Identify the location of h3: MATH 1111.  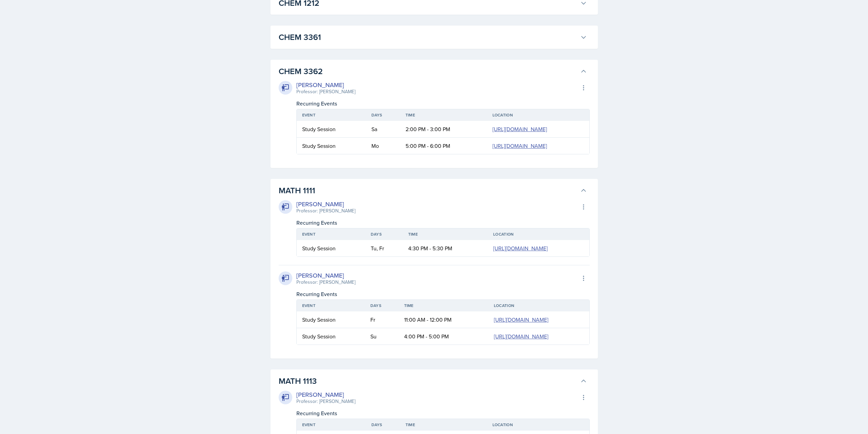
(428, 190).